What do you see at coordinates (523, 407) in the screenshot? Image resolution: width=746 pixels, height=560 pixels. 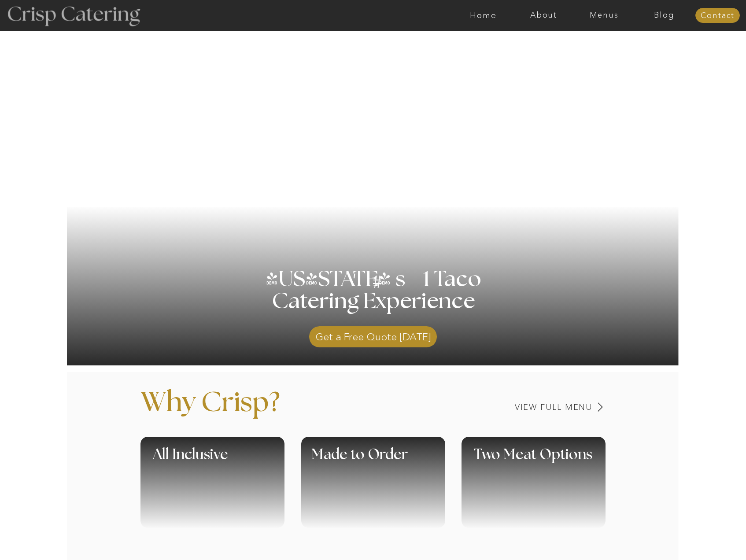 I see `h3: View Full Menu` at bounding box center [523, 407].